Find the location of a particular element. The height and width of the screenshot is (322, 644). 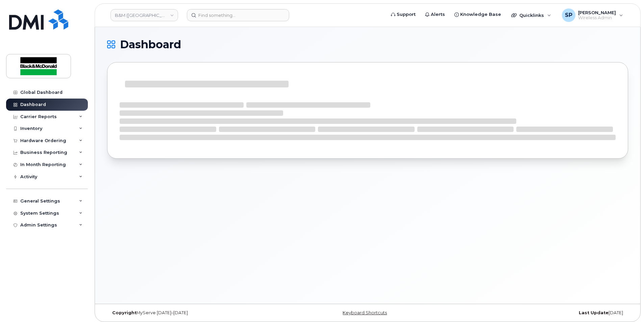

span: Dashboard is located at coordinates (150, 44).